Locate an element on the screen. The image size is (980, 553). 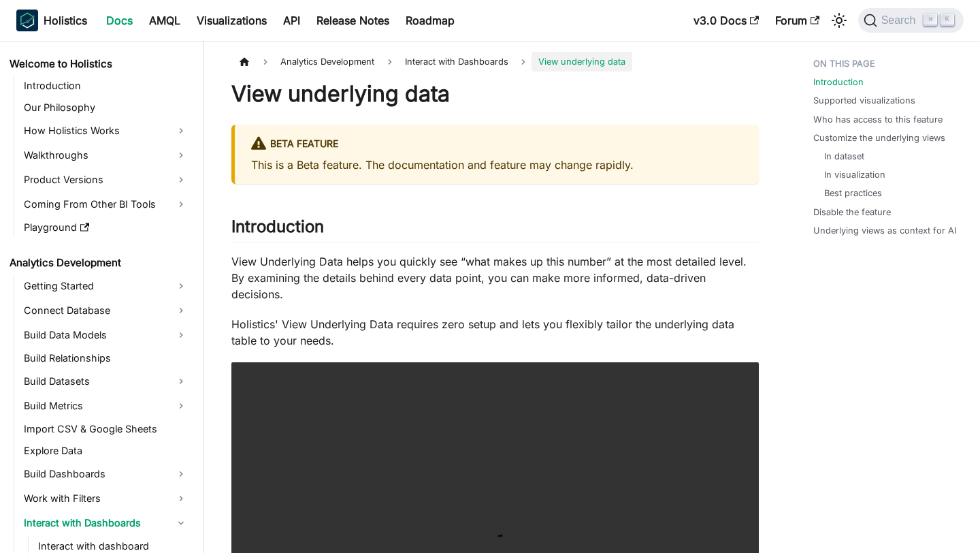
a: Disable the feature is located at coordinates (853, 212).